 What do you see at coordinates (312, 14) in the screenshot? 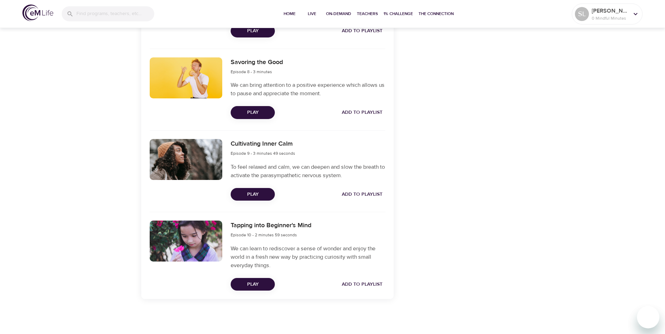
I see `span: Live` at bounding box center [312, 14].